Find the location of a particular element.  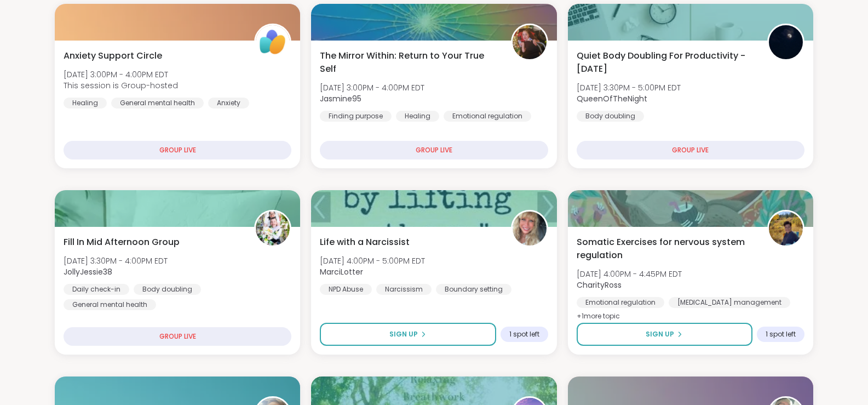

b: CharityRoss is located at coordinates (599, 285).